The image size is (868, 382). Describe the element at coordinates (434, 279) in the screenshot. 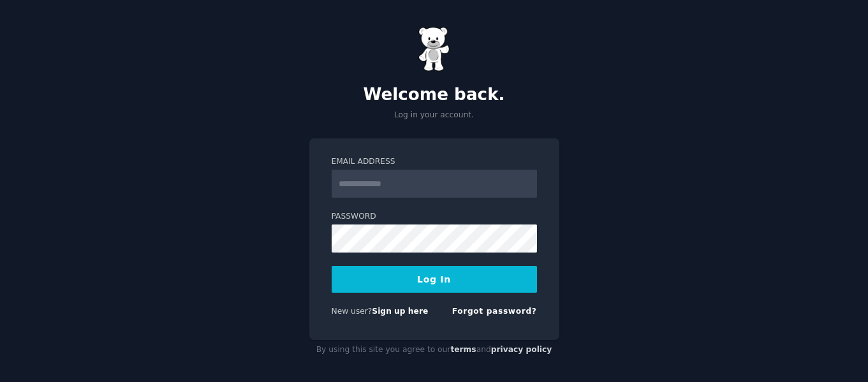

I see `button: Log In` at that location.